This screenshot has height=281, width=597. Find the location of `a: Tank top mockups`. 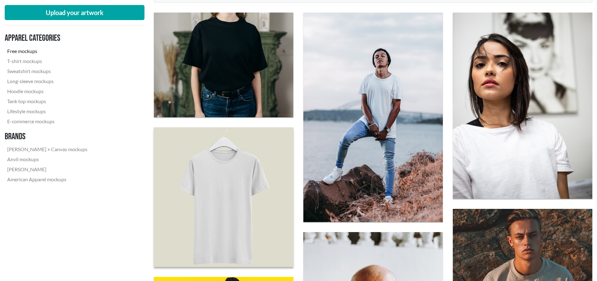

a: Tank top mockups is located at coordinates (47, 101).